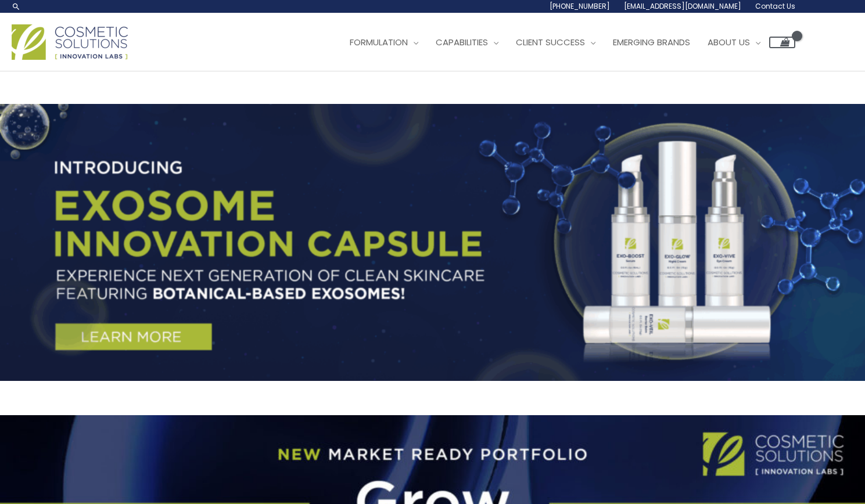 The image size is (865, 504). Describe the element at coordinates (734, 43) in the screenshot. I see `a: About Us` at that location.